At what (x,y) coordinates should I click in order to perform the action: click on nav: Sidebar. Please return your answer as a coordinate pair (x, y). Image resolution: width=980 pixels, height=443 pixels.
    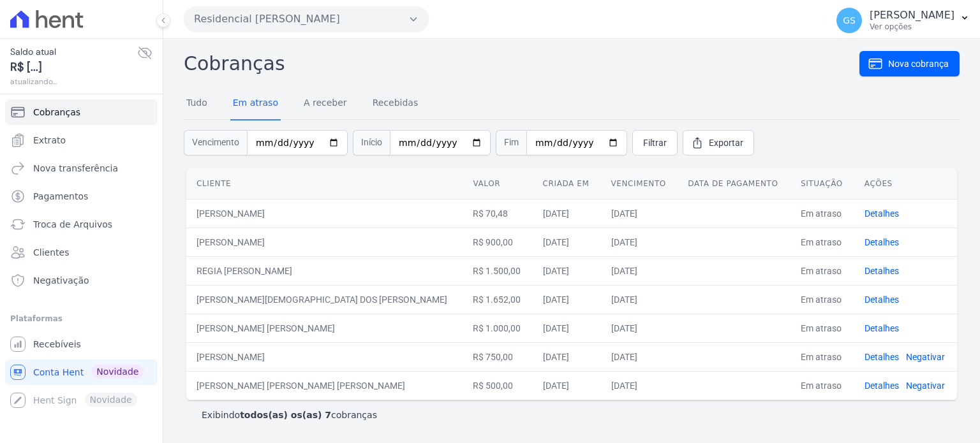
    Looking at the image, I should click on (81, 256).